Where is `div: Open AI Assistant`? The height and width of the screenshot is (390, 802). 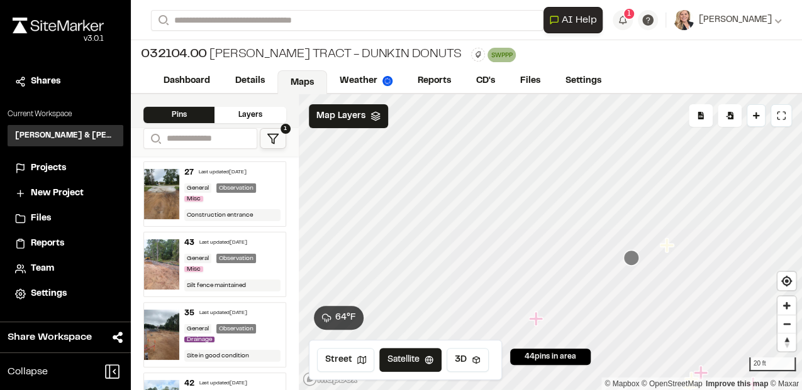
div: Open AI Assistant is located at coordinates (575, 20).